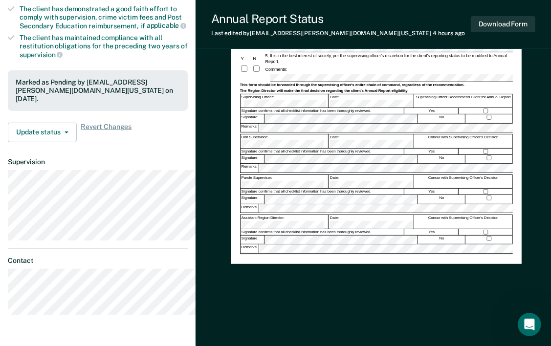 The image size is (551, 346). Describe the element at coordinates (258, 59) in the screenshot. I see `div: N` at that location.